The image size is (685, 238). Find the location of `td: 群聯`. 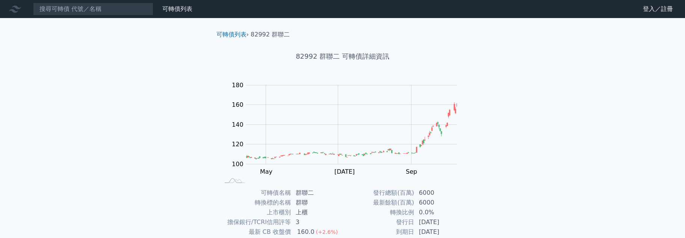

td: 群聯 is located at coordinates (317, 202).